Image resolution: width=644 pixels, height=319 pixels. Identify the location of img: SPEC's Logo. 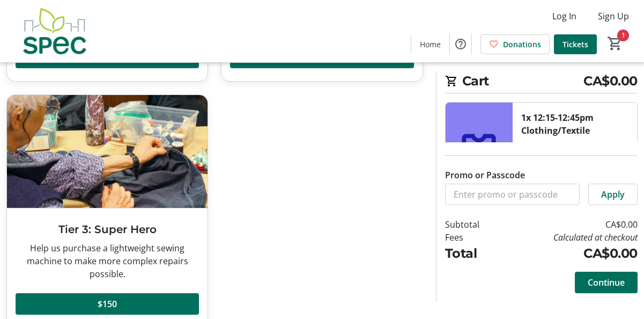
(54, 31).